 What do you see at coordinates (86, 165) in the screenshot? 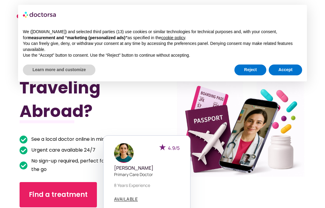
I see `span: No sign-up required, perfect for tourists on the go` at bounding box center [86, 165].